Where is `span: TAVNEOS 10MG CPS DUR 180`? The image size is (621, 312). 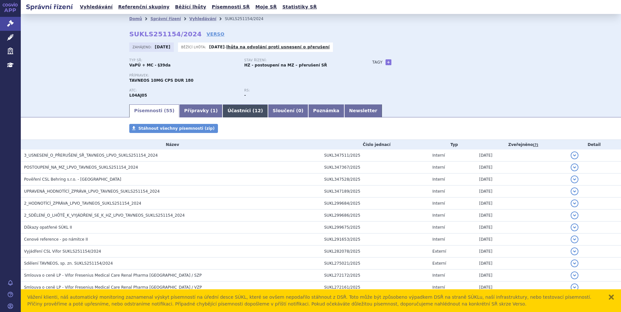 span: TAVNEOS 10MG CPS DUR 180 is located at coordinates (161, 81).